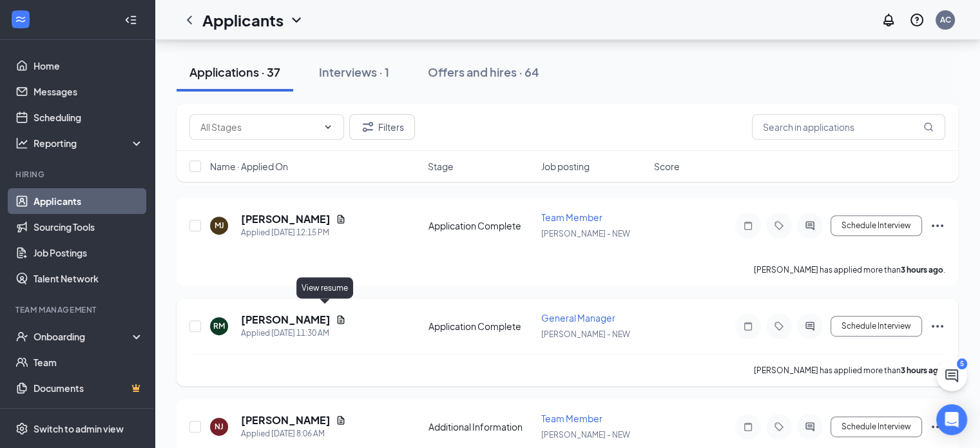 This screenshot has height=448, width=980. Describe the element at coordinates (88, 388) in the screenshot. I see `a: DocumentsCrown` at that location.